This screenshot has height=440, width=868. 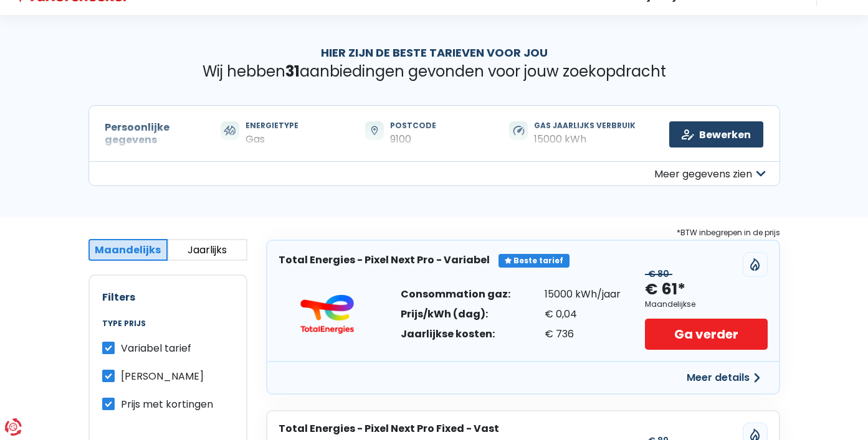 I want to click on a: Bewerken, so click(x=716, y=135).